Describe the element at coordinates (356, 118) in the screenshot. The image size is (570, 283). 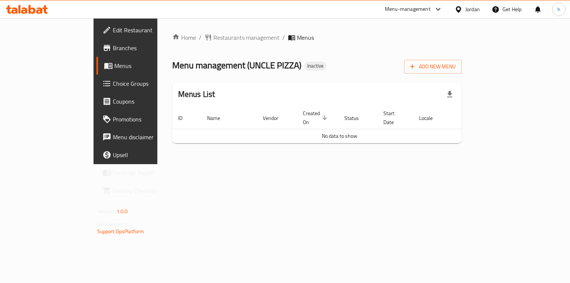
I see `span: Status` at that location.